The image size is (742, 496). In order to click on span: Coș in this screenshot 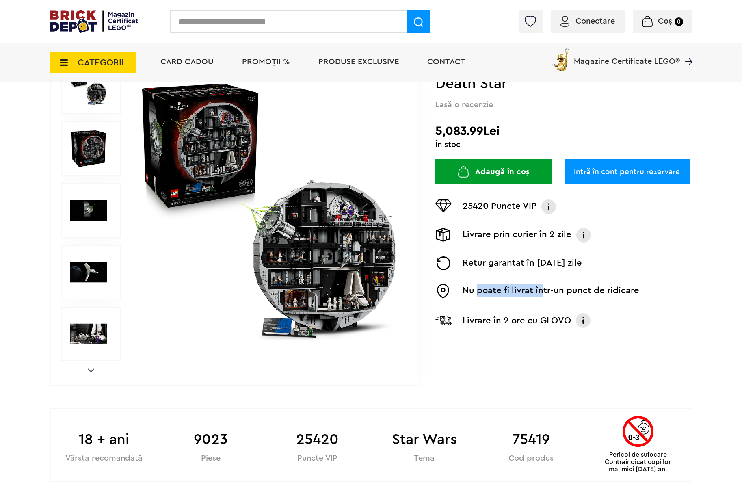, I will do `click(665, 21)`.